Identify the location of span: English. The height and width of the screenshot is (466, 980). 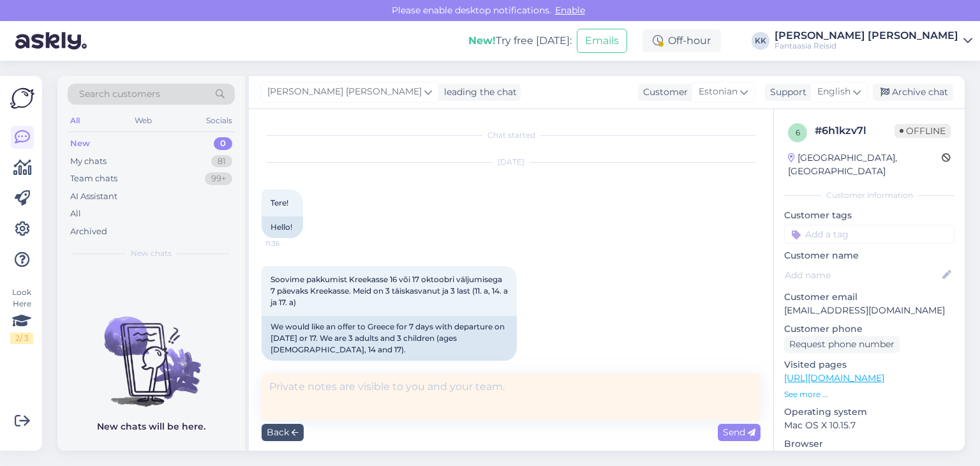
(834, 92).